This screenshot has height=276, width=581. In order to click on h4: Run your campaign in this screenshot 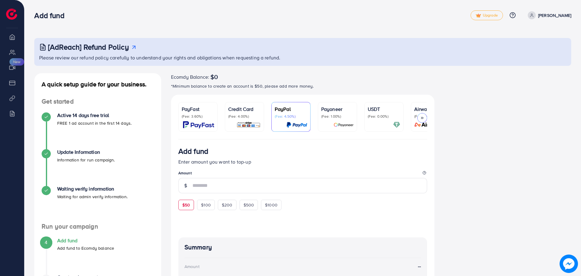, I will do `click(98, 226)`.